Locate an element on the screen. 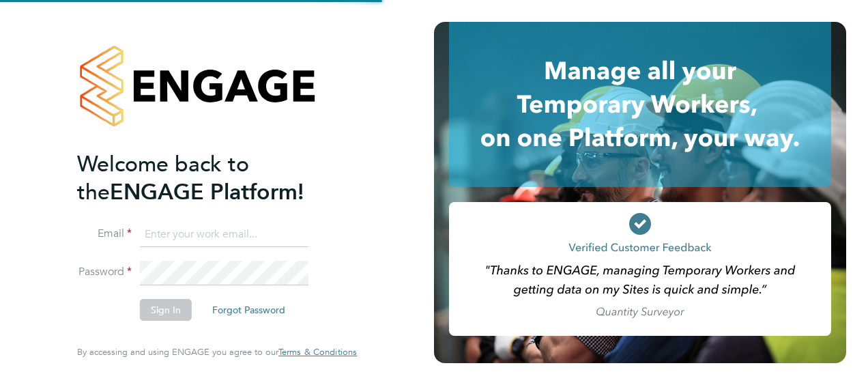 This screenshot has width=868, height=385. input: Enter your work email... is located at coordinates (224, 235).